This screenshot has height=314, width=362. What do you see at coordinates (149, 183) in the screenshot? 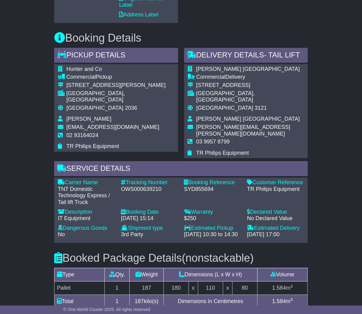
I see `div: Tracking Number` at bounding box center [149, 183].